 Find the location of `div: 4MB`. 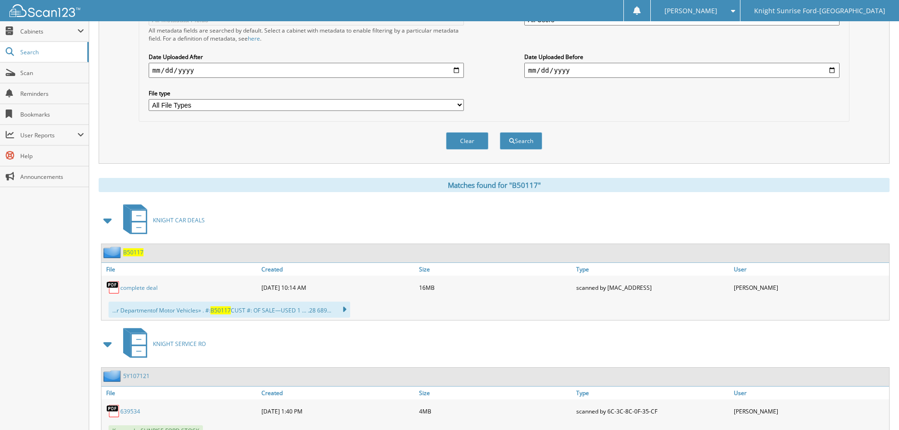

div: 4MB is located at coordinates (495, 411).